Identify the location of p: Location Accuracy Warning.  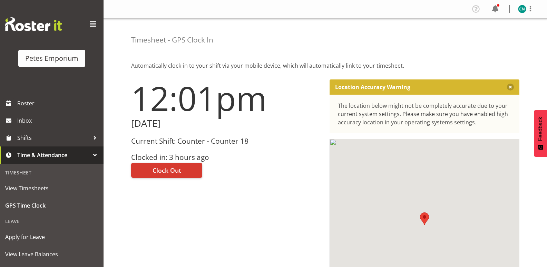
(373, 87).